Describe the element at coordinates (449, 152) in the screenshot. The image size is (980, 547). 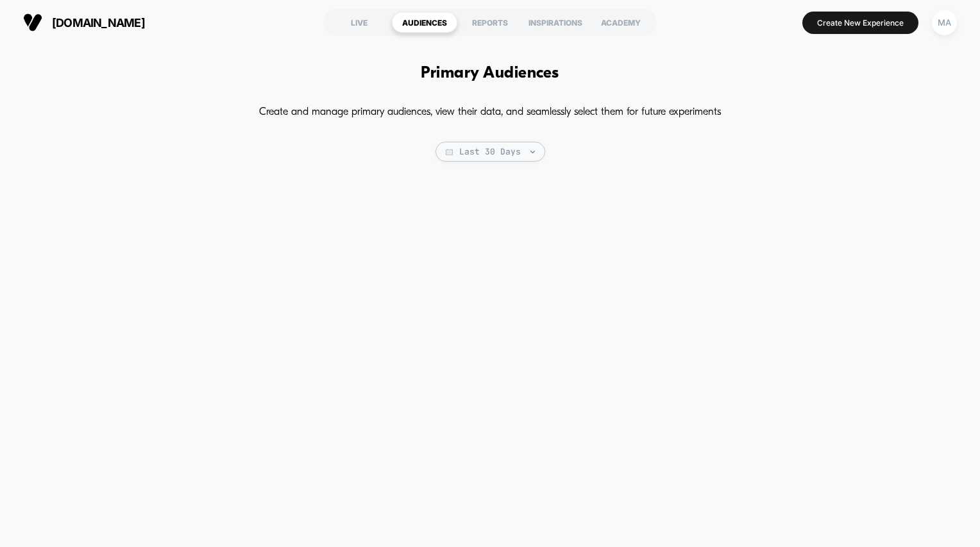
I see `img: calendar` at that location.